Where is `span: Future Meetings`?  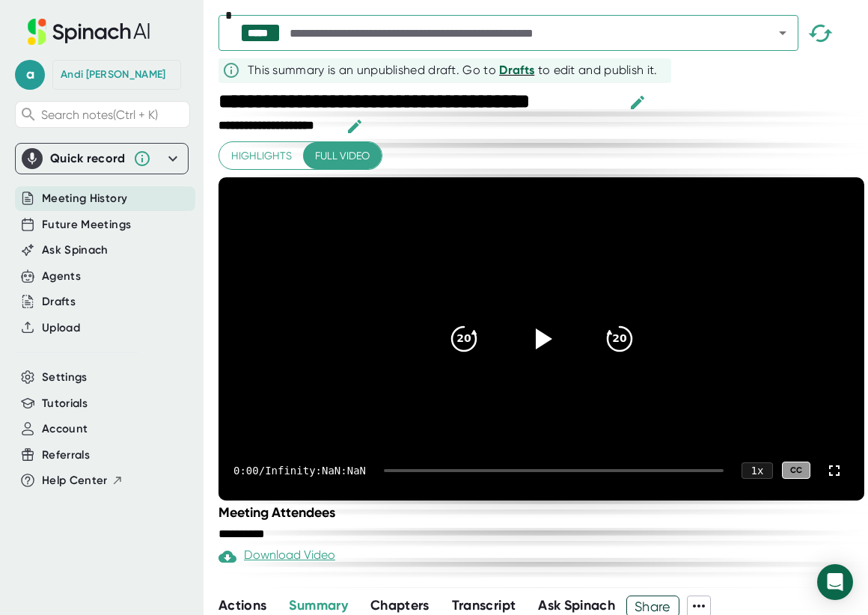
span: Future Meetings is located at coordinates (86, 224).